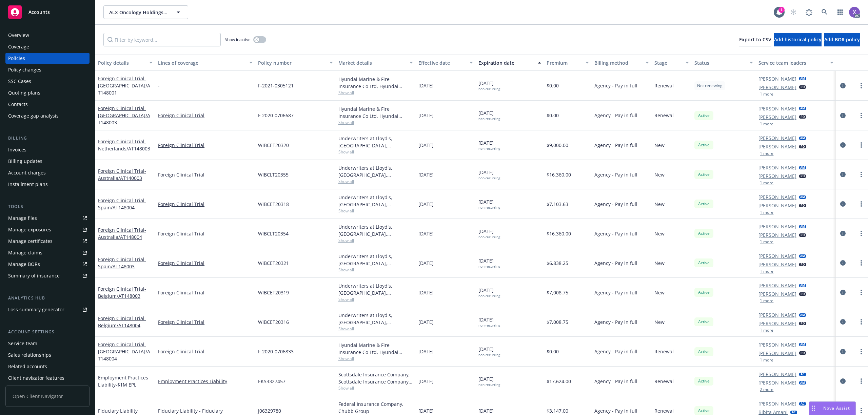  Describe the element at coordinates (47, 184) in the screenshot. I see `a: Installment plans` at that location.